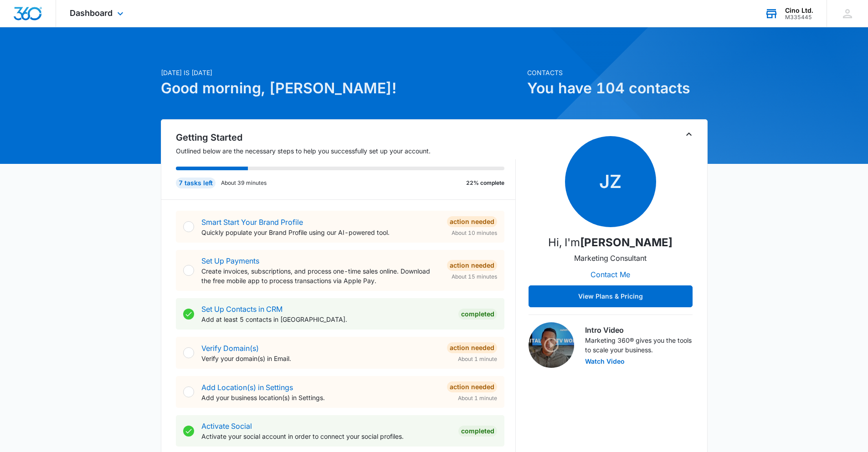 The width and height of the screenshot is (868, 452). I want to click on button: View Plans & Pricing, so click(610, 296).